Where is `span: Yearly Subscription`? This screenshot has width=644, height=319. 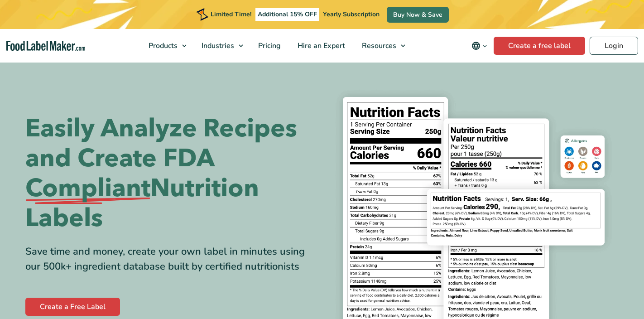
span: Yearly Subscription is located at coordinates (351, 14).